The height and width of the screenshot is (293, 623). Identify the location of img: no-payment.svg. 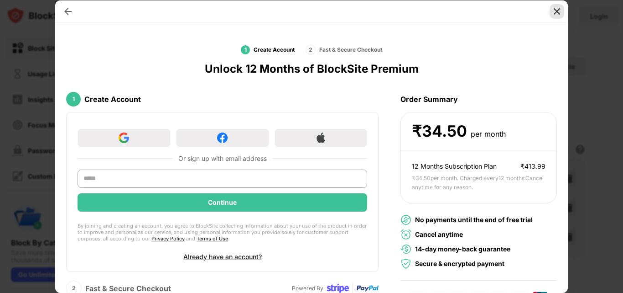
(406, 220).